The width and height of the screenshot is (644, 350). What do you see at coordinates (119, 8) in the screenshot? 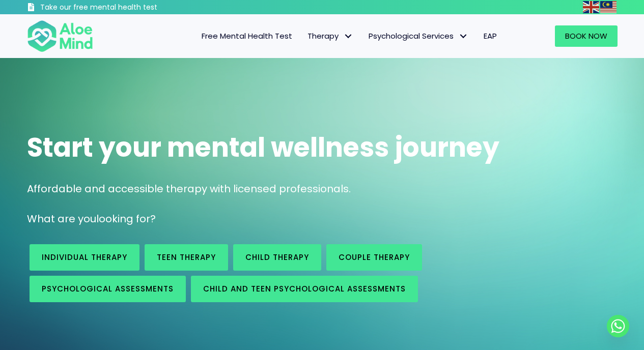
I see `a: Take our free mental health test` at bounding box center [119, 8].